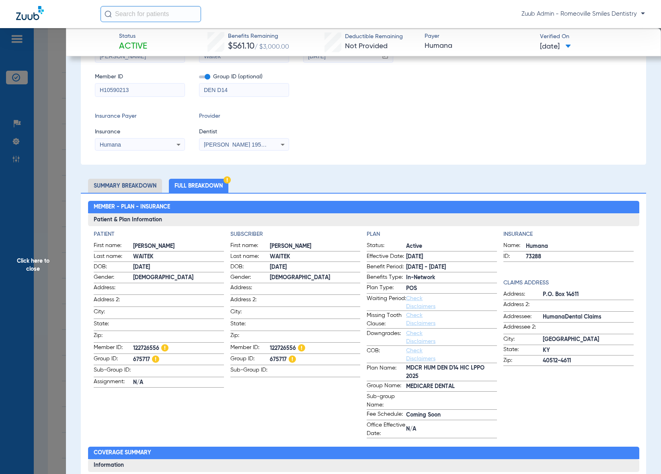 The image size is (661, 474). What do you see at coordinates (315, 349) in the screenshot?
I see `span: 122726556` at bounding box center [315, 349].